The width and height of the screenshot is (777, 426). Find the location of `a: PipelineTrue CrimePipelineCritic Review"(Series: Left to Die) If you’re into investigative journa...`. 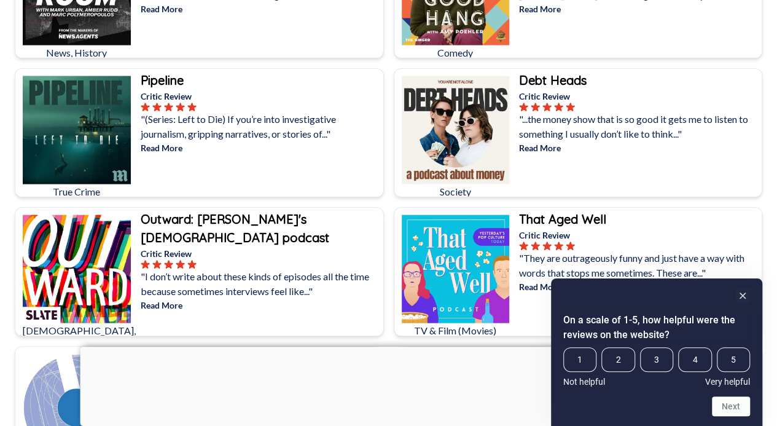

a: PipelineTrue CrimePipelineCritic Review"(Series: Left to Die) If you’re into investigative journa... is located at coordinates (199, 133).